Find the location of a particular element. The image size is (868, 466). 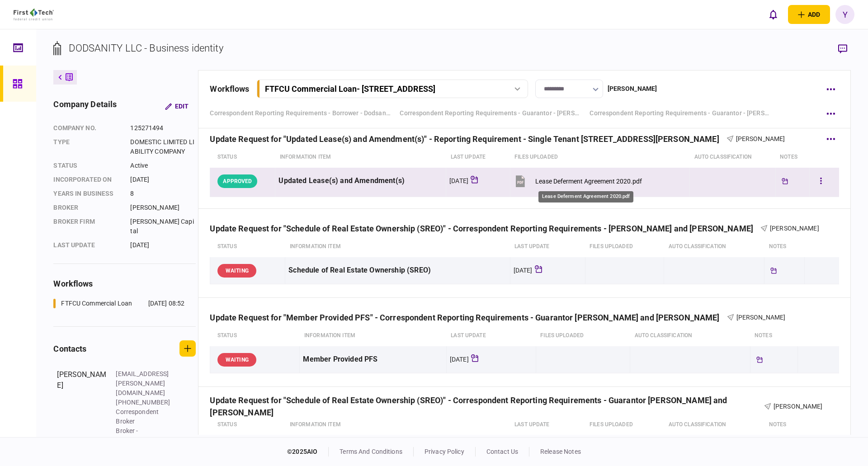

div: DOMESTIC LIMITED LIABILITY COMPANY is located at coordinates (162, 147).